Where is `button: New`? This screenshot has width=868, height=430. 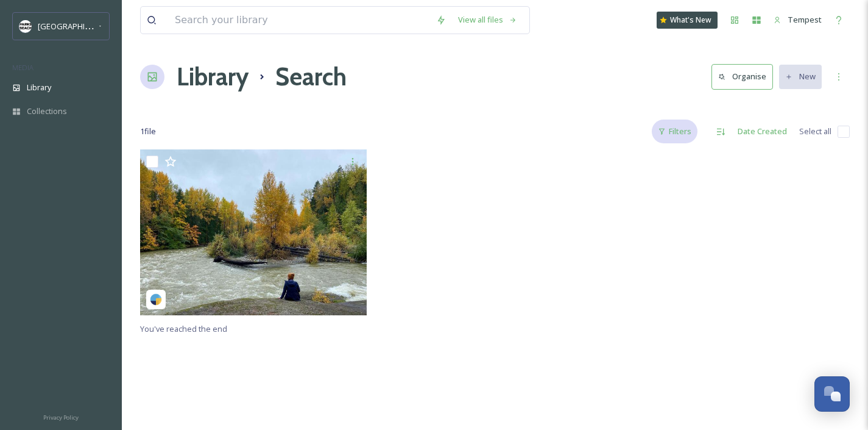 button: New is located at coordinates (801, 76).